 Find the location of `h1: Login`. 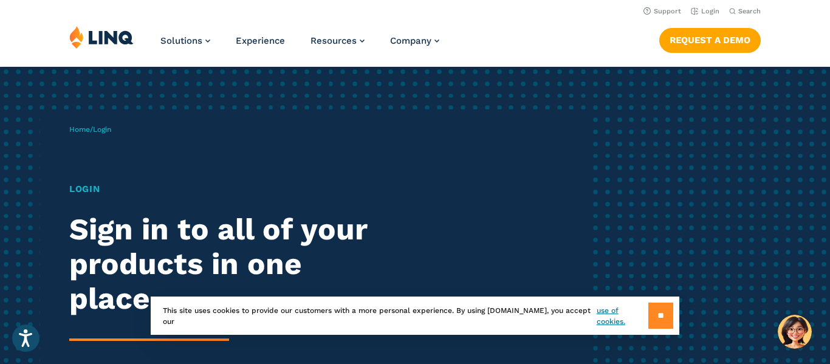

h1: Login is located at coordinates (229, 189).